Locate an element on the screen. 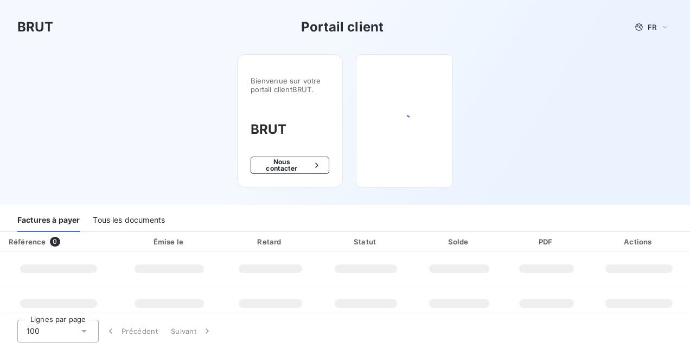 This screenshot has width=690, height=349. div: Référence is located at coordinates (27, 242).